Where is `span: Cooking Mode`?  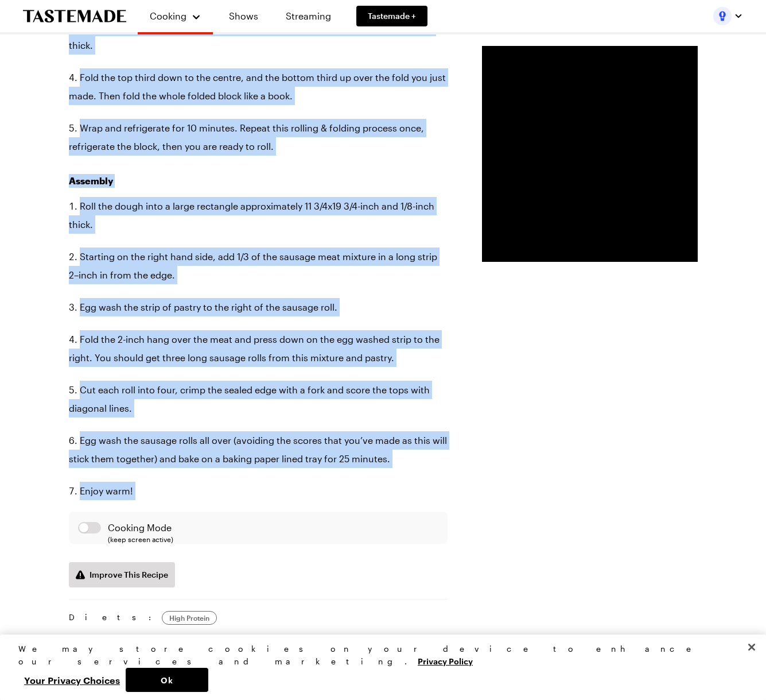
span: Cooking Mode is located at coordinates (274, 527).